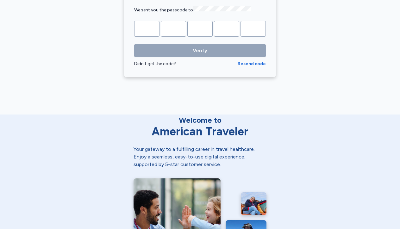 The image size is (400, 229). What do you see at coordinates (200, 132) in the screenshot?
I see `div: American Traveler` at bounding box center [200, 132].